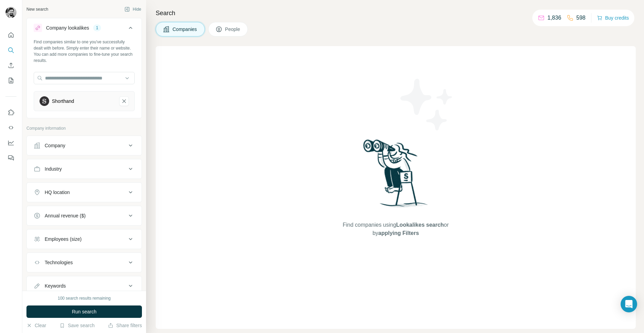 Image resolution: width=644 pixels, height=333 pixels. I want to click on img: Avatar, so click(11, 12).